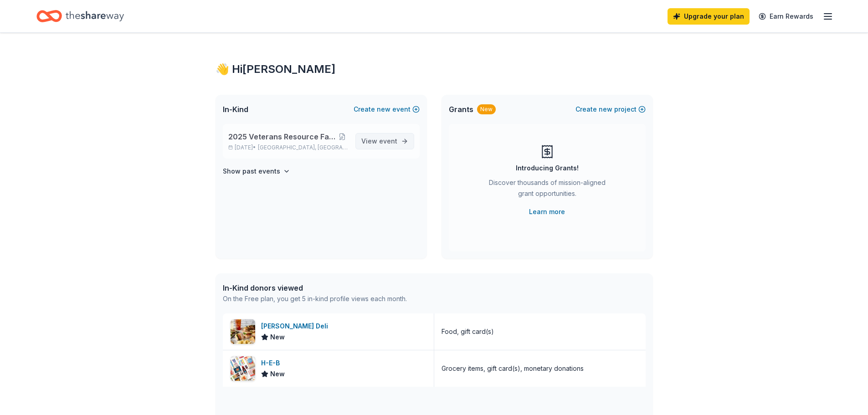  I want to click on div: Grocery items, gift card(s), monetary donations, so click(513, 369).